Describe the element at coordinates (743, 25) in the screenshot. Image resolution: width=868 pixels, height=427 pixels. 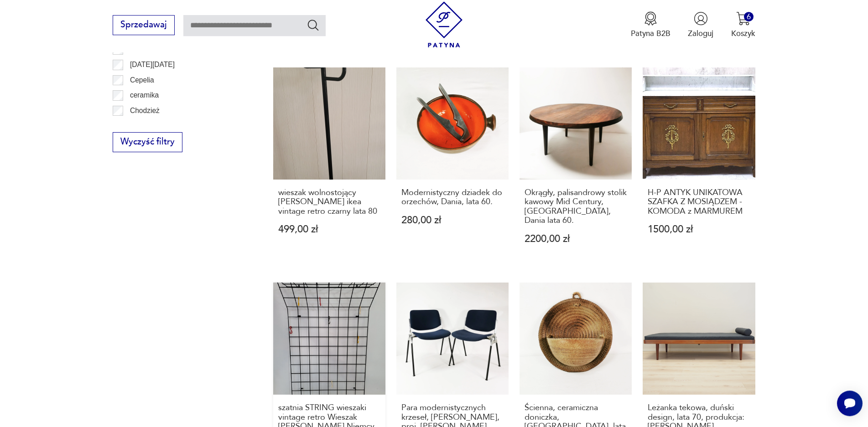
I see `button: 6Koszyk` at that location.